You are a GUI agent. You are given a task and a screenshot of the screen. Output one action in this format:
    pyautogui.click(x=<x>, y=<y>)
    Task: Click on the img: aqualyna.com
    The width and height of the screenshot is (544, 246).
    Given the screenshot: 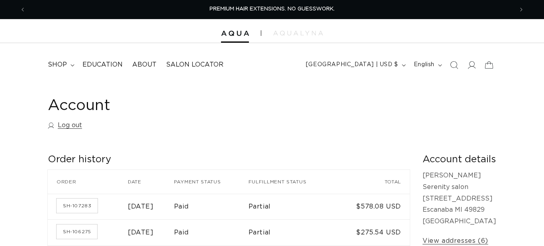 What is the action you would take?
    pyautogui.click(x=298, y=33)
    